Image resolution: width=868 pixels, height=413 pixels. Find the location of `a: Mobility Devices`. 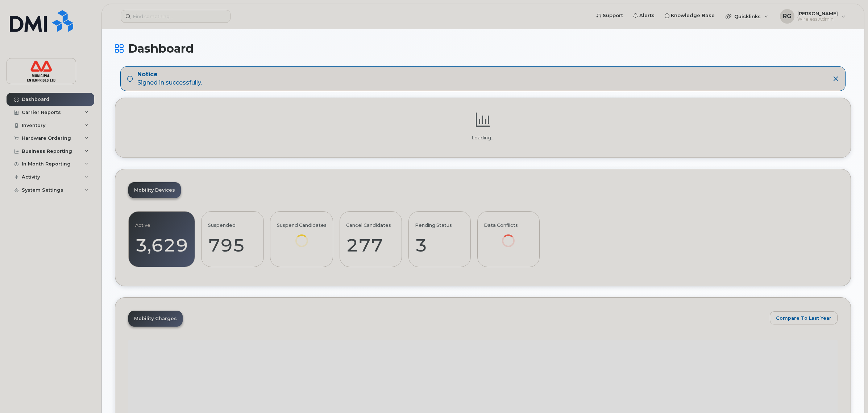

a: Mobility Devices is located at coordinates (154, 190).